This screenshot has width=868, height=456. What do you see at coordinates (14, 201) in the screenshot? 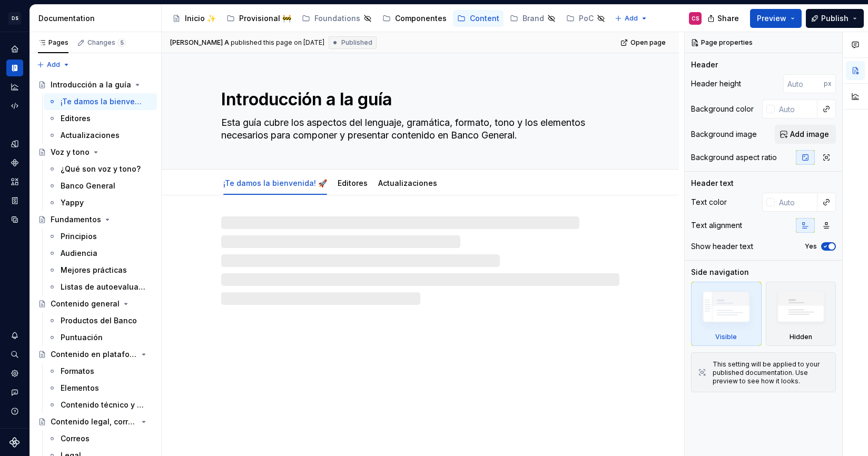
I see `div: Storybook stories` at bounding box center [14, 201].